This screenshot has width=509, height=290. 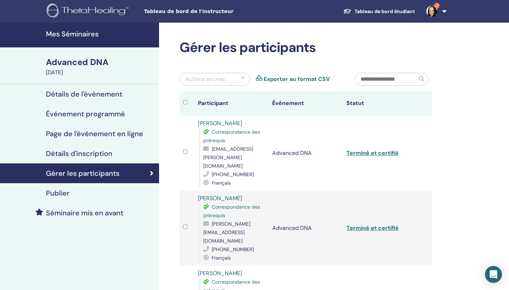 I want to click on img: logo.png, so click(x=89, y=11).